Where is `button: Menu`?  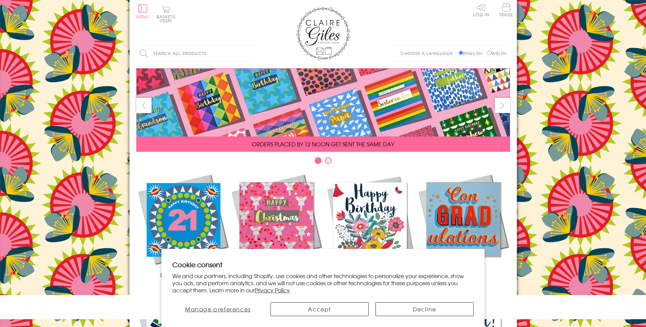 button: Menu is located at coordinates (143, 12).